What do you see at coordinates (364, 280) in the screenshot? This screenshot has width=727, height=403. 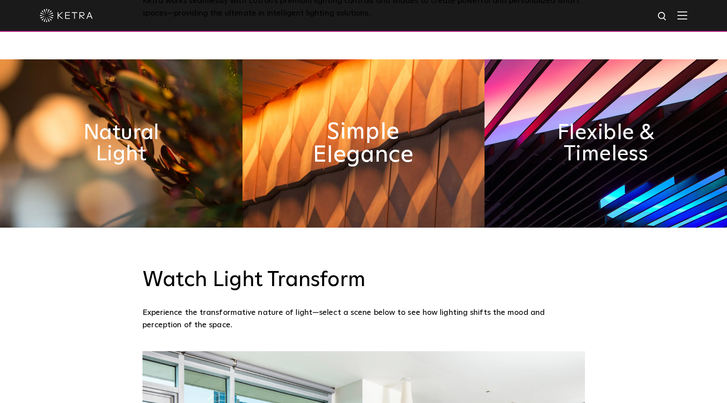 I see `h3: Watch Light Transform` at bounding box center [364, 280].